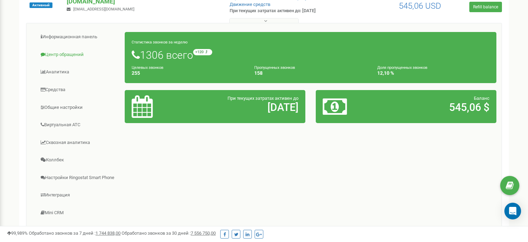 The image size is (528, 242). I want to click on h4: 158, so click(310, 73).